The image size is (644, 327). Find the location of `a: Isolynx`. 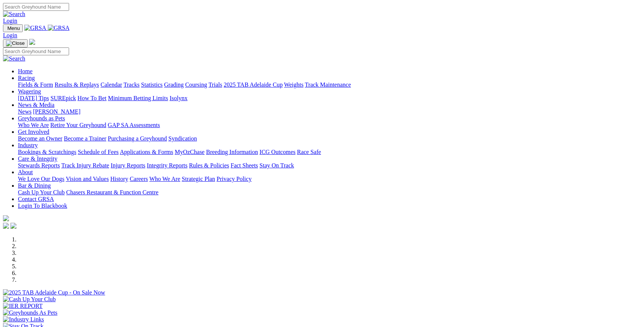

a: Isolynx is located at coordinates (178, 98).